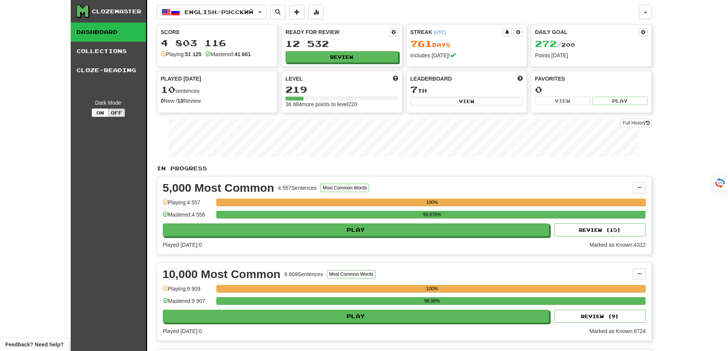  What do you see at coordinates (100, 113) in the screenshot?
I see `button: On` at bounding box center [100, 113].